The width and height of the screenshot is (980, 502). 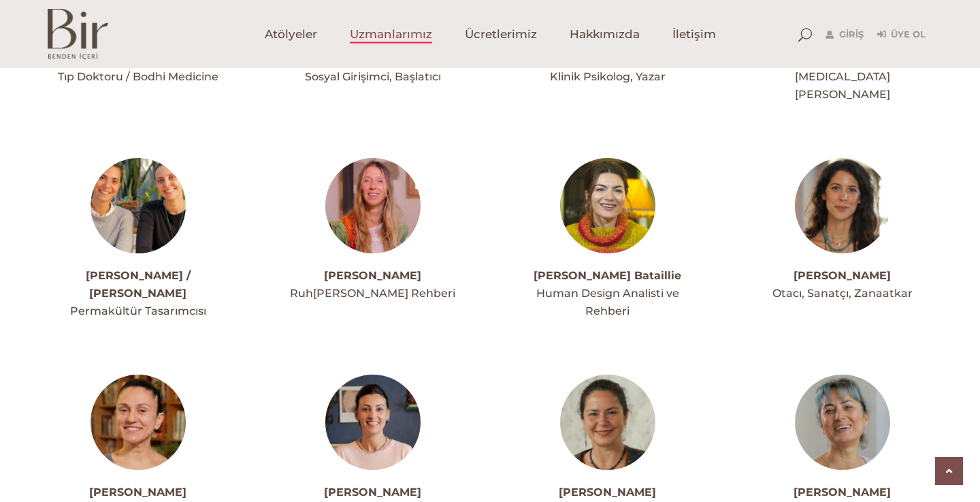 I want to click on img: ezgiprofilolcek-300x300.jpg, so click(x=607, y=422).